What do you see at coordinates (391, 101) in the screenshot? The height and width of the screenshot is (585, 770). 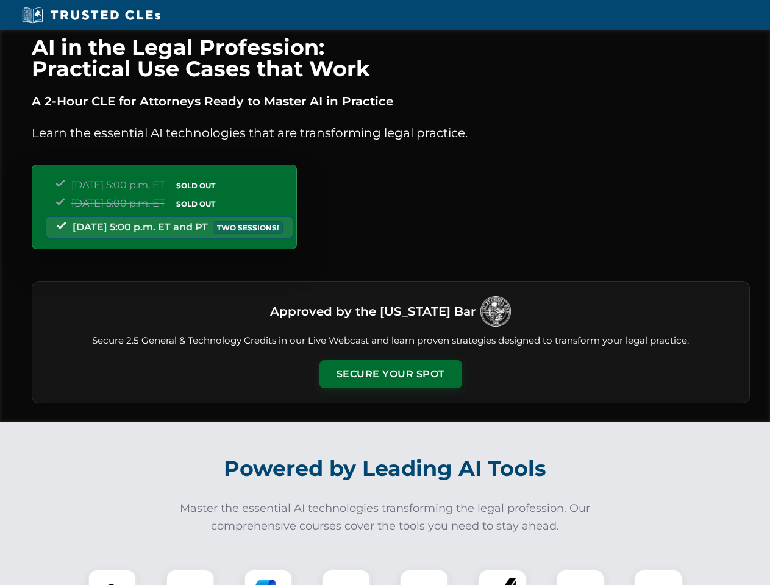 I see `p: A 2-Hour CLE for Attorneys Ready to Master AI in Practice` at bounding box center [391, 101].